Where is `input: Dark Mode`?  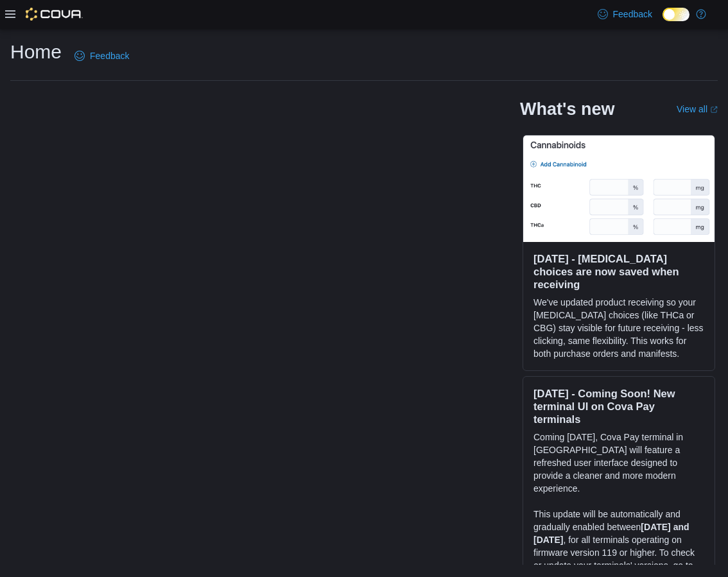
input: Dark Mode is located at coordinates (676, 14).